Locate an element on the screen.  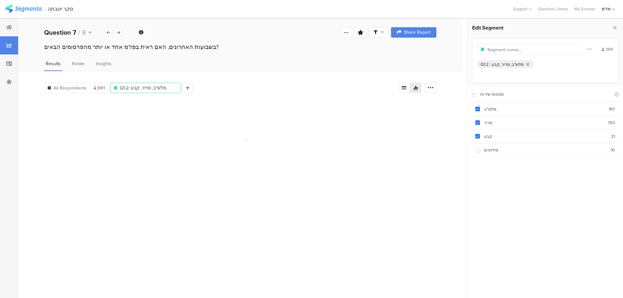
div: פז"מ is located at coordinates (606, 9).